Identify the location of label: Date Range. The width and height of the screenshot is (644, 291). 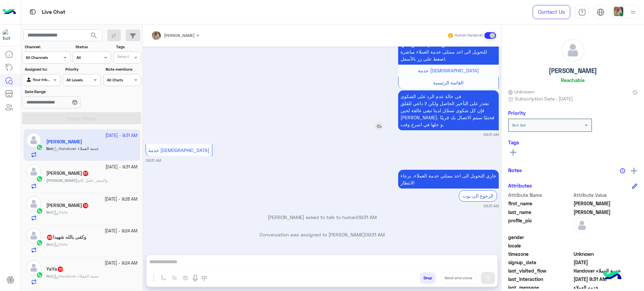
(62, 92).